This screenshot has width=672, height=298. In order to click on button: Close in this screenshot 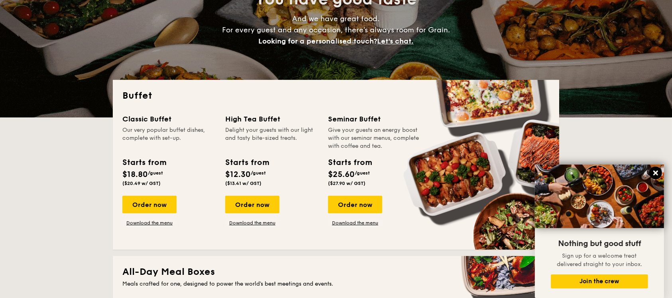, I will do `click(656, 173)`.